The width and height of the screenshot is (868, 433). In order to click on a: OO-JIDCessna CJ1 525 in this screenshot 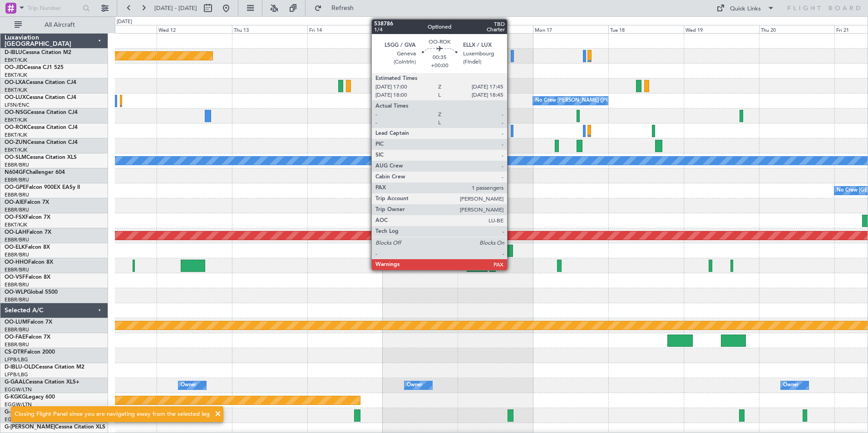, I will do `click(34, 68)`.